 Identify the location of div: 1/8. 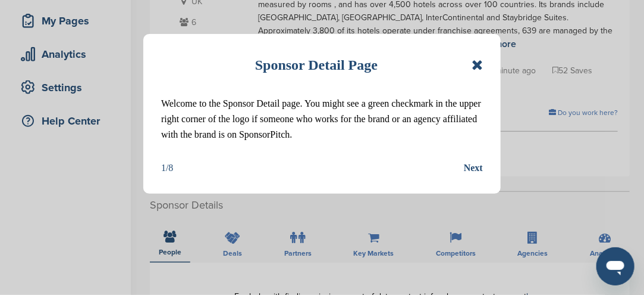
(167, 168).